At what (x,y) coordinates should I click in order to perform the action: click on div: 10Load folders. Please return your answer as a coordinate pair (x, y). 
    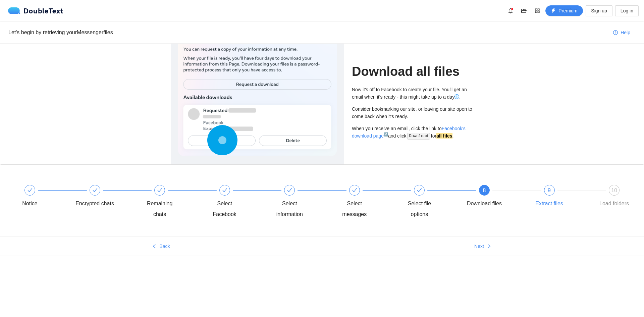
    Looking at the image, I should click on (614, 197).